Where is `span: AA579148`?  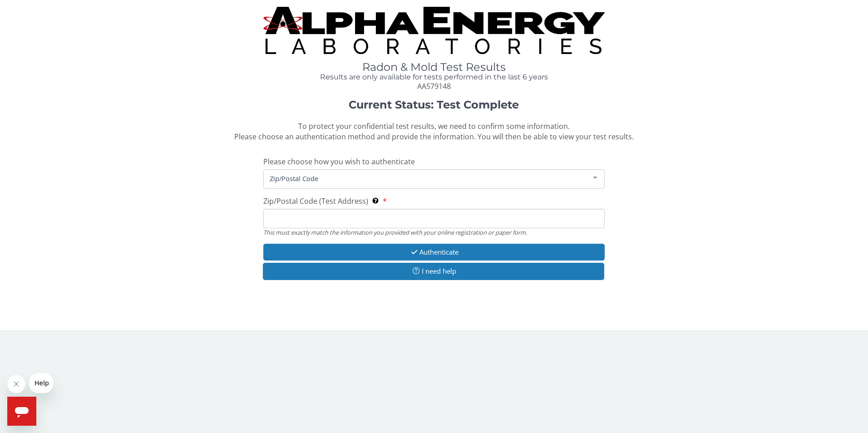 span: AA579148 is located at coordinates (434, 86).